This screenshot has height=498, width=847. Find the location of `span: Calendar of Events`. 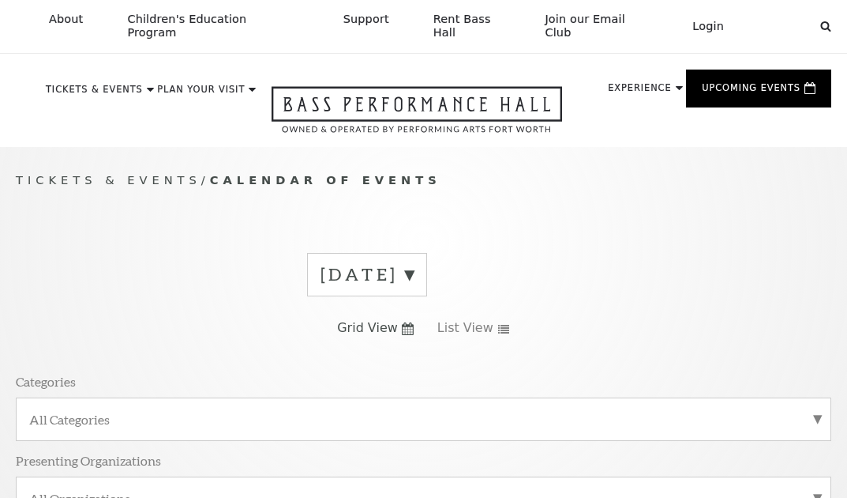

span: Calendar of Events is located at coordinates (325, 179).